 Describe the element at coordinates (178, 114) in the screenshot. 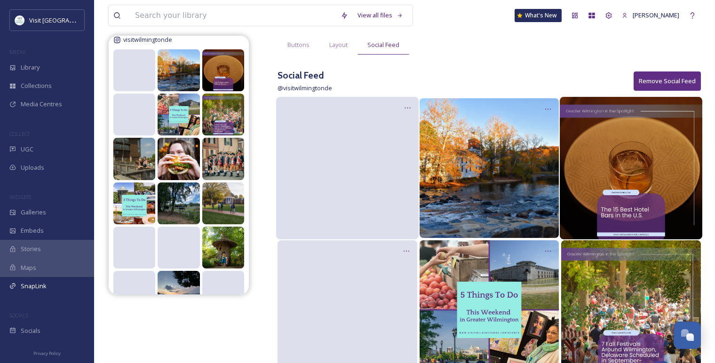

I see `img: 551302213_18532059997000993_1107768096946971683_n.jpg` at that location.